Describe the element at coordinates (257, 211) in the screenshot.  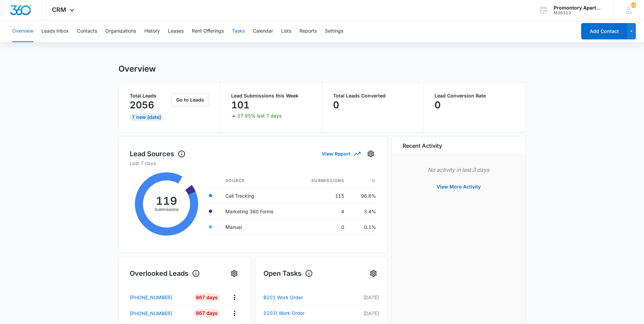
I see `td: Marketing 360 Forms` at that location.